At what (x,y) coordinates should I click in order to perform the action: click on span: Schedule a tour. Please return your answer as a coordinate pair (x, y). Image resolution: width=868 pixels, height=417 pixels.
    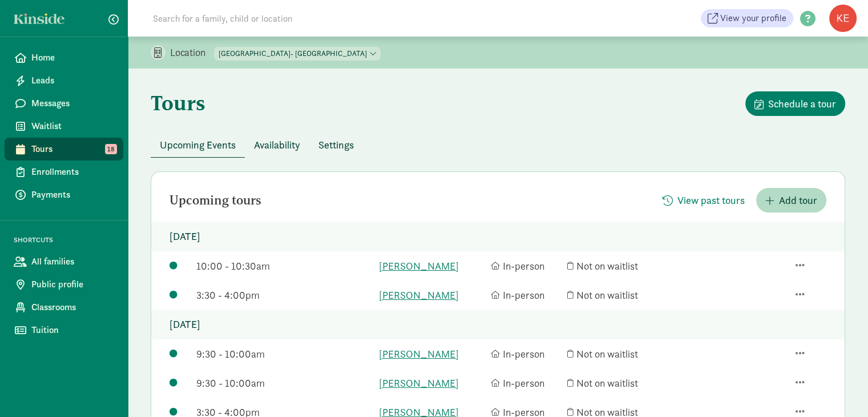
    Looking at the image, I should click on (802, 104).